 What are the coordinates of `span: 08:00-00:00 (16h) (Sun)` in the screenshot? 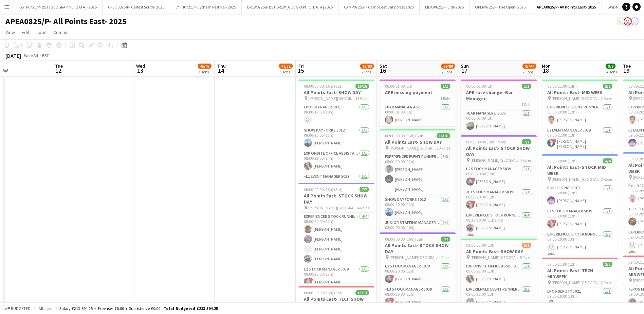 It's located at (405, 239).